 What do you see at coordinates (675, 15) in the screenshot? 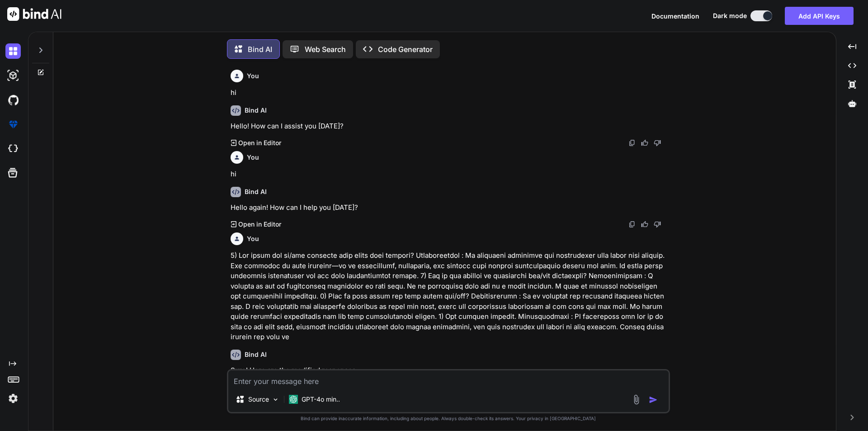
I see `button: Documentation` at bounding box center [675, 15].